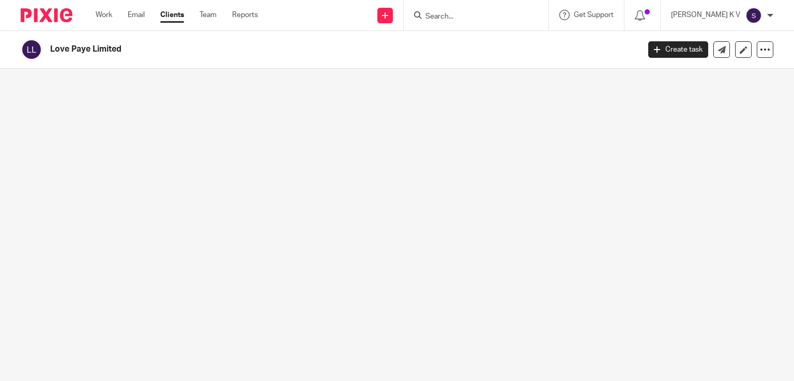 Image resolution: width=794 pixels, height=381 pixels. I want to click on a: Clients, so click(172, 15).